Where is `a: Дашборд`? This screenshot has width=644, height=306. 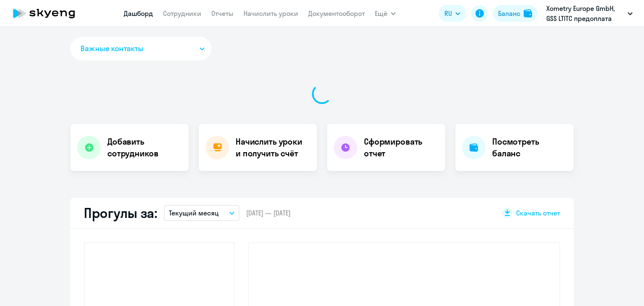
a: Дашборд is located at coordinates (138, 14).